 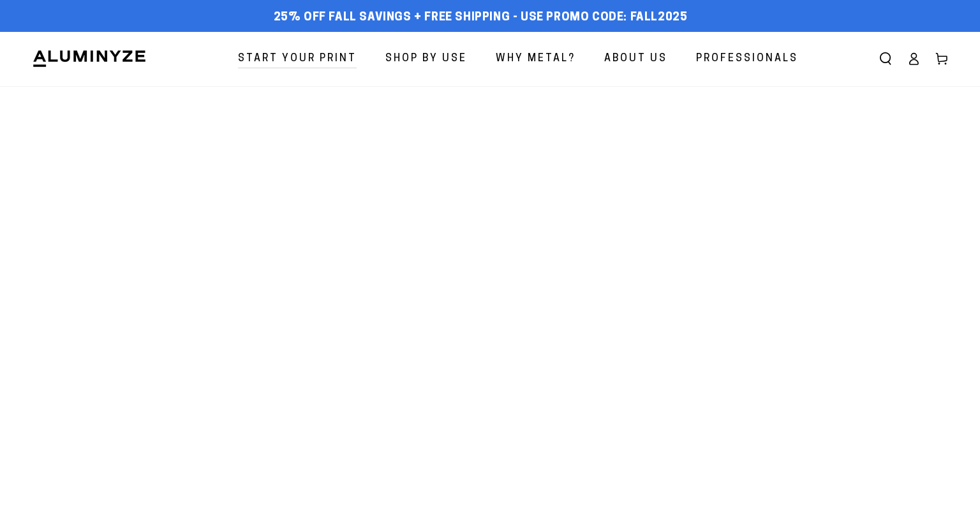 I want to click on span: Shop By Use, so click(x=426, y=59).